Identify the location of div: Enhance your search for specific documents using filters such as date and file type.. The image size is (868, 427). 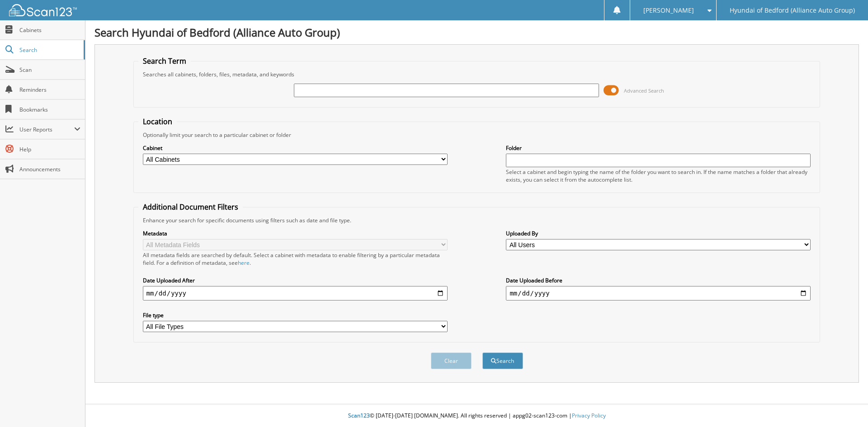
(477, 220).